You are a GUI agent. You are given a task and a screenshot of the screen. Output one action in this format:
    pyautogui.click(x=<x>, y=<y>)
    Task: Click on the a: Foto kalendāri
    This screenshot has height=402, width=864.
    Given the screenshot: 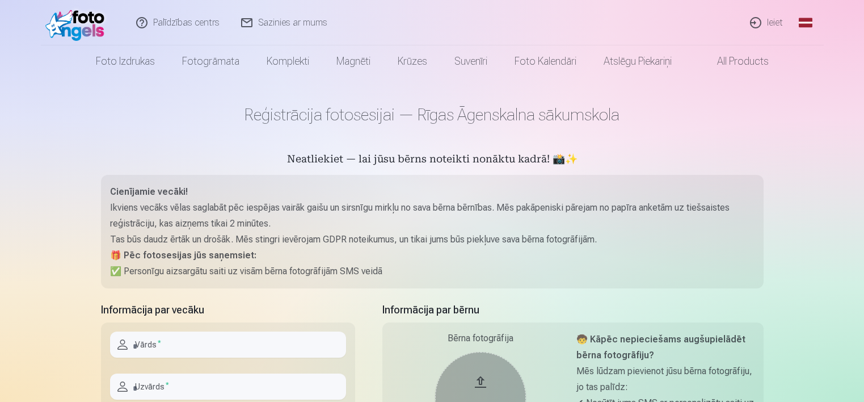 What is the action you would take?
    pyautogui.click(x=545, y=61)
    